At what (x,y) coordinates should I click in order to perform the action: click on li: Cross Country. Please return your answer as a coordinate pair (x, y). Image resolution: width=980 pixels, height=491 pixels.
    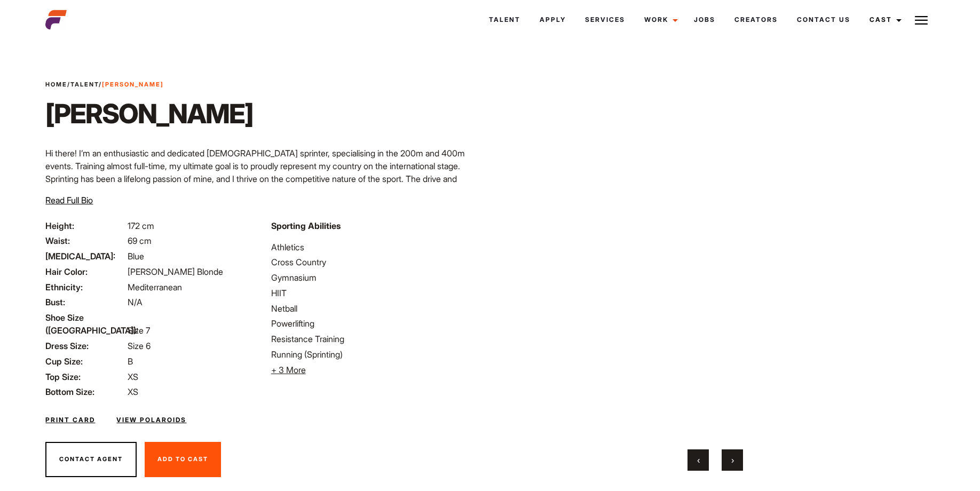
    Looking at the image, I should click on (378, 262).